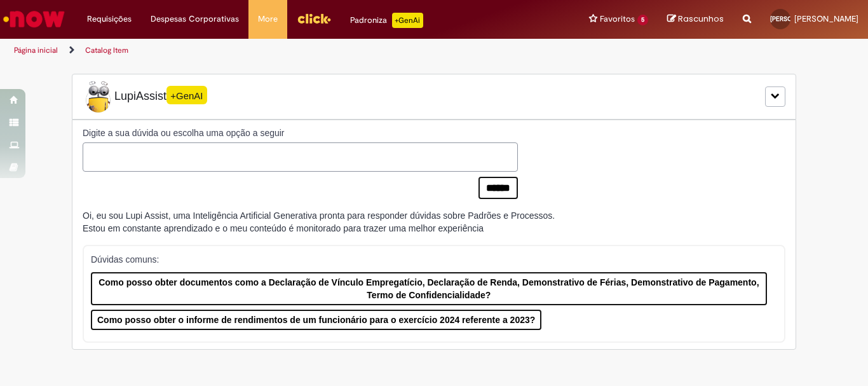 The width and height of the screenshot is (868, 386). Describe the element at coordinates (314, 18) in the screenshot. I see `img: click_logo_yellow_360x200.png` at that location.